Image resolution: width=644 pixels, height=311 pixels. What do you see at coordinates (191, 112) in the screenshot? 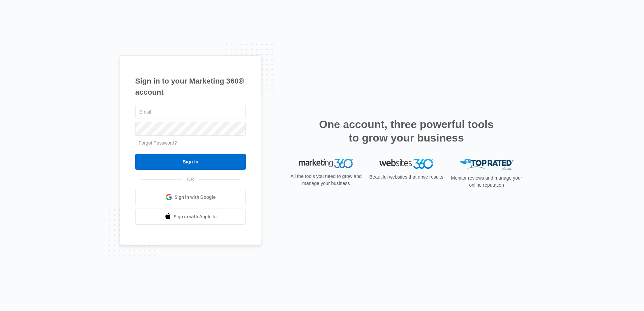
I see `input: Email` at bounding box center [191, 112].